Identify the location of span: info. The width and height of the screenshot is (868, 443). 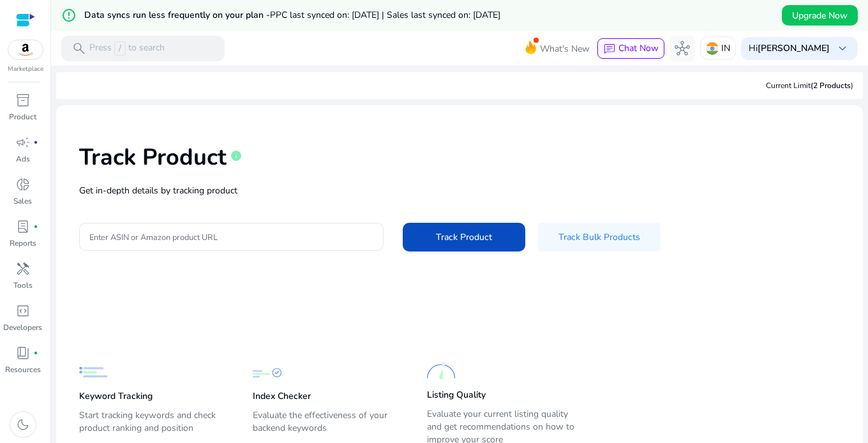
(236, 156).